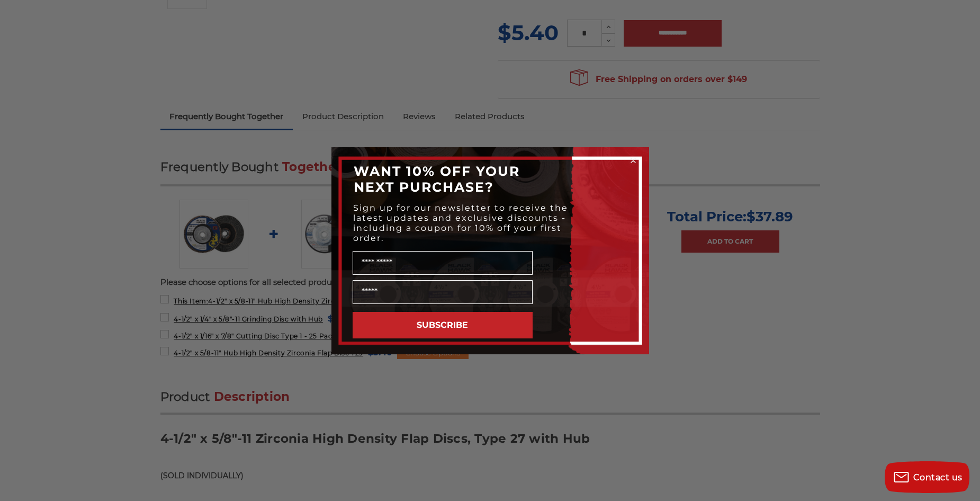 Image resolution: width=980 pixels, height=501 pixels. I want to click on span: Contact us, so click(938, 477).